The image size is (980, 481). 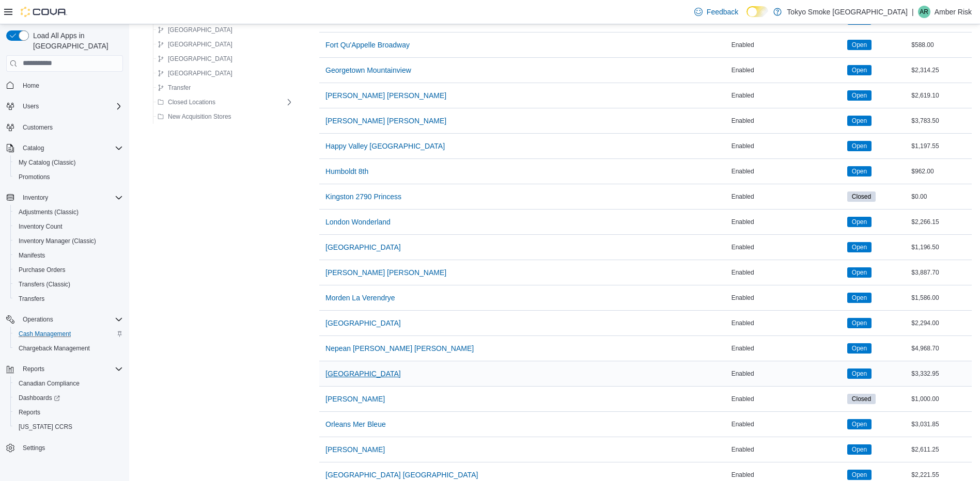 What do you see at coordinates (940, 298) in the screenshot?
I see `div: $1,586.00` at bounding box center [940, 298].